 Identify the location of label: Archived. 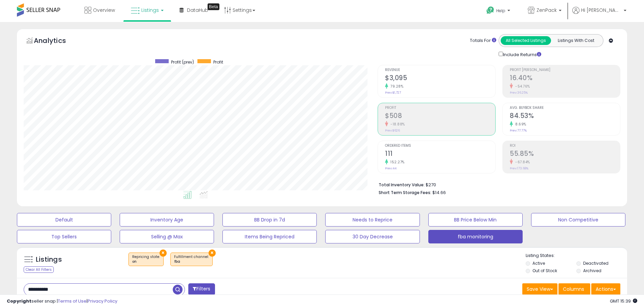
(592, 270).